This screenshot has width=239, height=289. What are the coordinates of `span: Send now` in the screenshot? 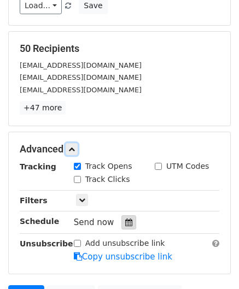 It's located at (94, 223).